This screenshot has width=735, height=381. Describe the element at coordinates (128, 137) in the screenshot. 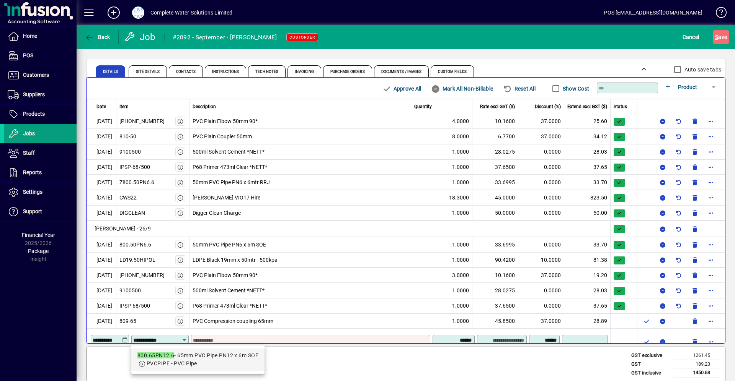

I see `div: 810-50` at that location.